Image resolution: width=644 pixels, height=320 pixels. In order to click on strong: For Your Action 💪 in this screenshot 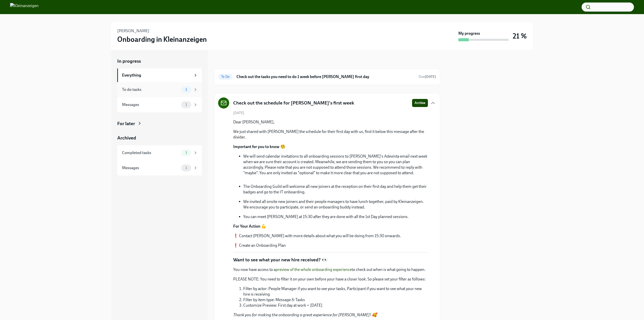, I will do `click(249, 226)`.